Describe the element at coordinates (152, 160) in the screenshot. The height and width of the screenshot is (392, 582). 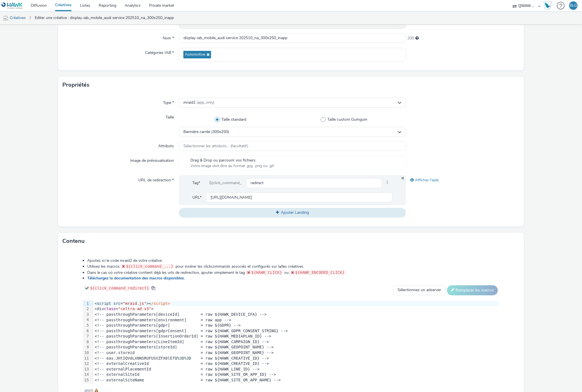
I see `label: Image de prévisualisation` at that location.